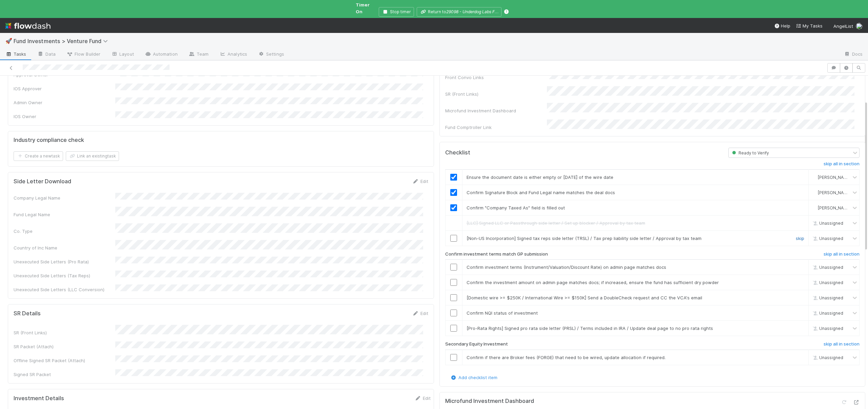 The height and width of the screenshot is (409, 868). Describe the element at coordinates (541, 193) in the screenshot. I see `span: Confirm Signature Block and Fund Legal name matches the deal docs` at that location.